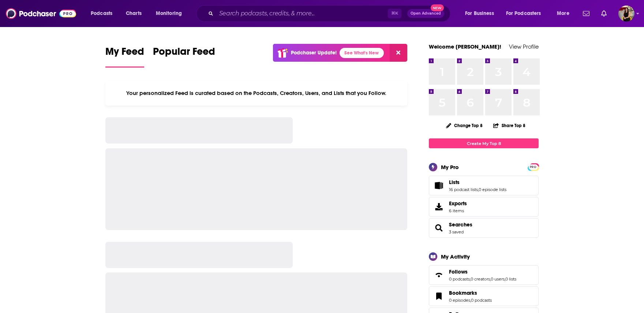 Image resolution: width=644 pixels, height=313 pixels. I want to click on a: 0 episode lists, so click(492, 190).